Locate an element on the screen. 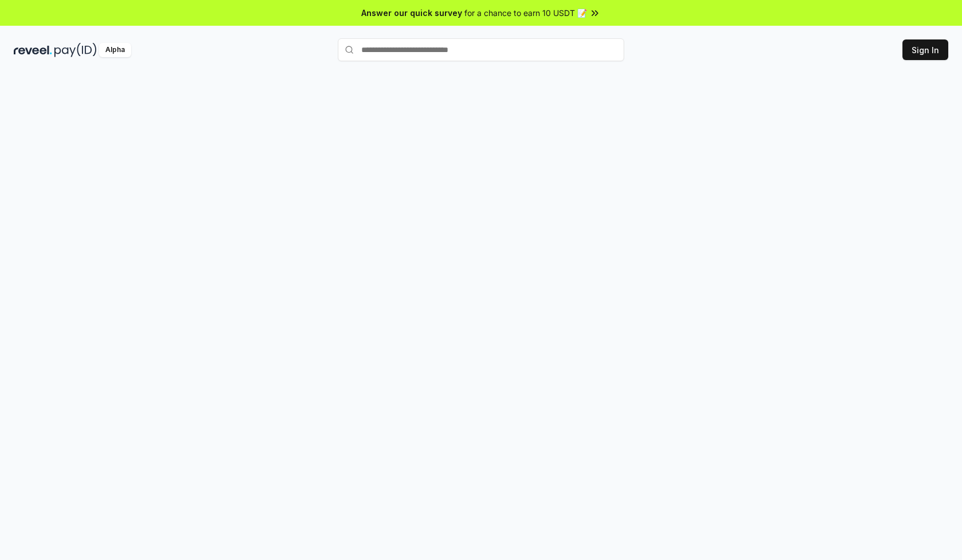 This screenshot has height=560, width=962. img: reveel_dark is located at coordinates (33, 50).